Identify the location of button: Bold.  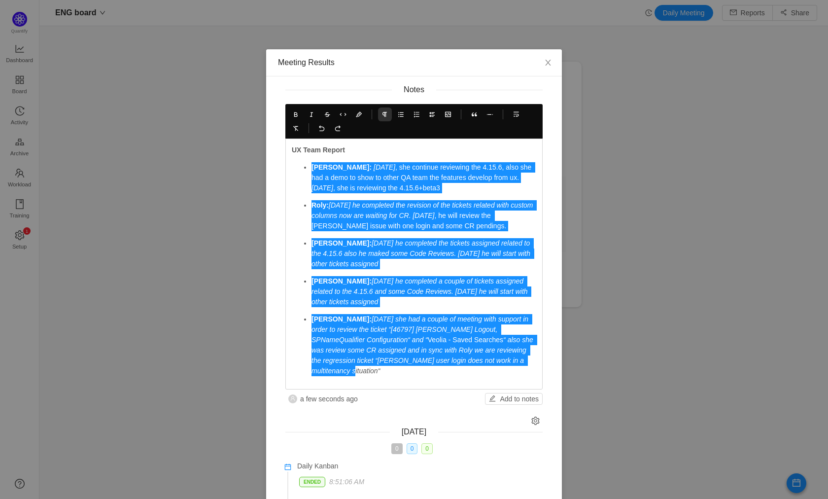
(296, 114).